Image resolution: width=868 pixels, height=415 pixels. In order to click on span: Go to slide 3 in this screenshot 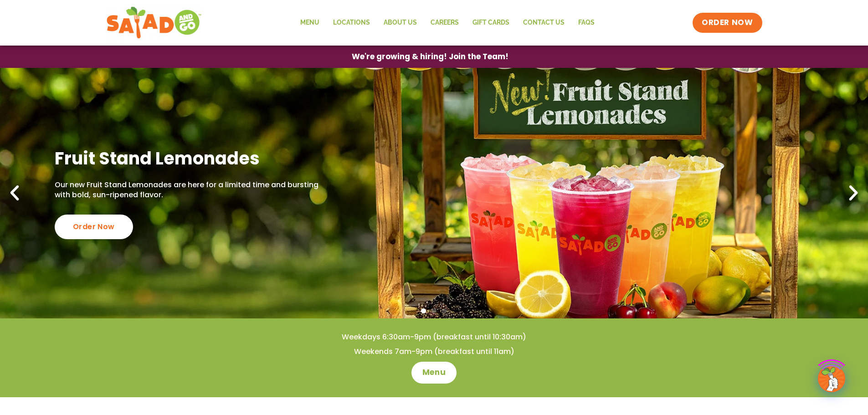, I will do `click(444, 311)`.